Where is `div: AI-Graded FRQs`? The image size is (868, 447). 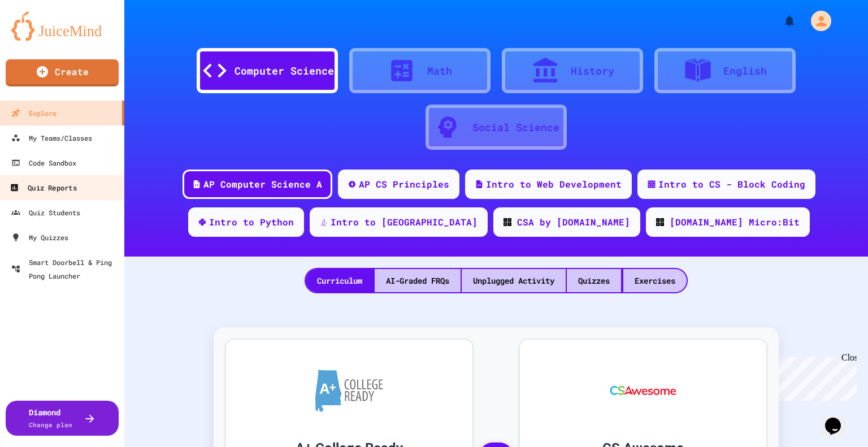
div: AI-Graded FRQs is located at coordinates (418, 280).